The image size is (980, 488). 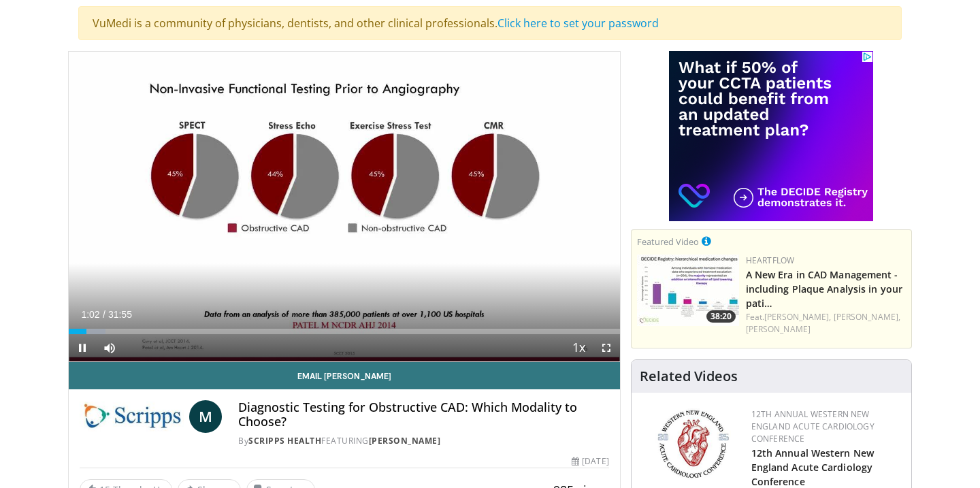 I want to click on img: 738d0e2d-290f-4d89-8861-908fb8b721dc.150x105_q85_crop-smart_upscale.jpg, so click(x=688, y=290).